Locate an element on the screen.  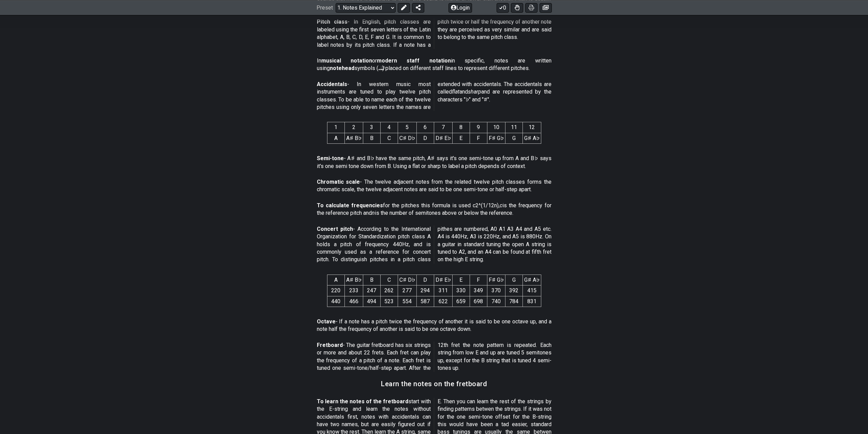
strong: Chromatic scale is located at coordinates (338, 182).